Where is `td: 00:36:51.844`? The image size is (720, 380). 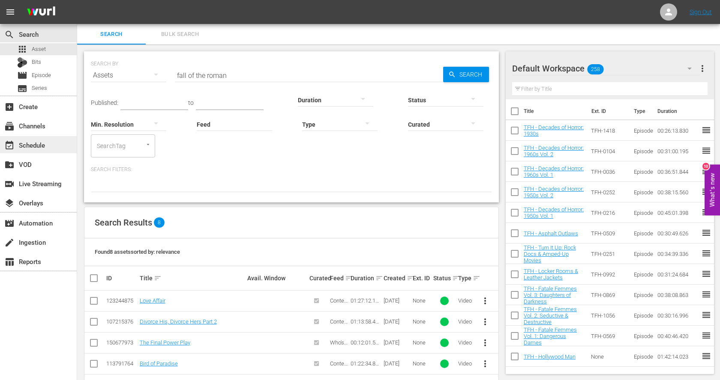
td: 00:36:51.844 is located at coordinates (677, 172).